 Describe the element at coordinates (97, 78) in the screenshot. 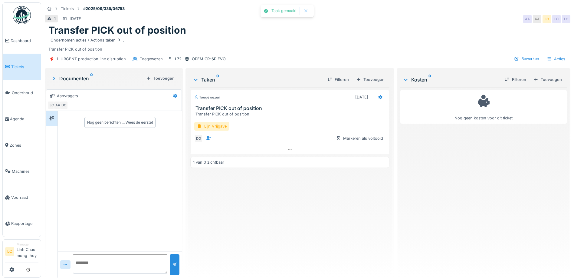

I see `div: Documenten` at that location.